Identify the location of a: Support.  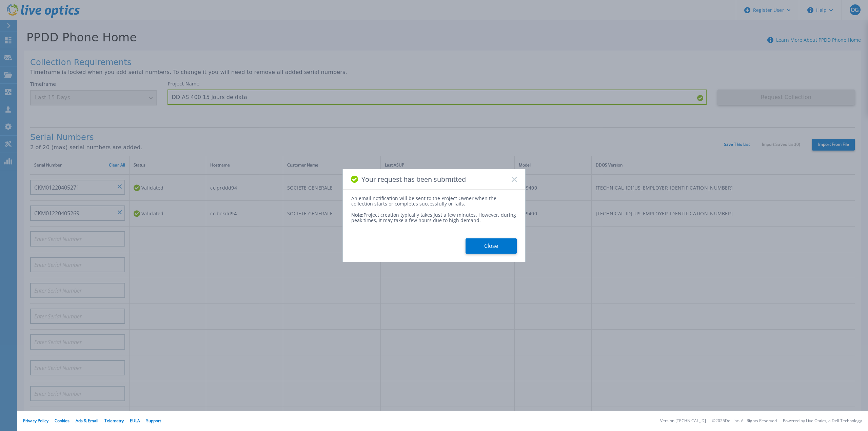
(154, 420).